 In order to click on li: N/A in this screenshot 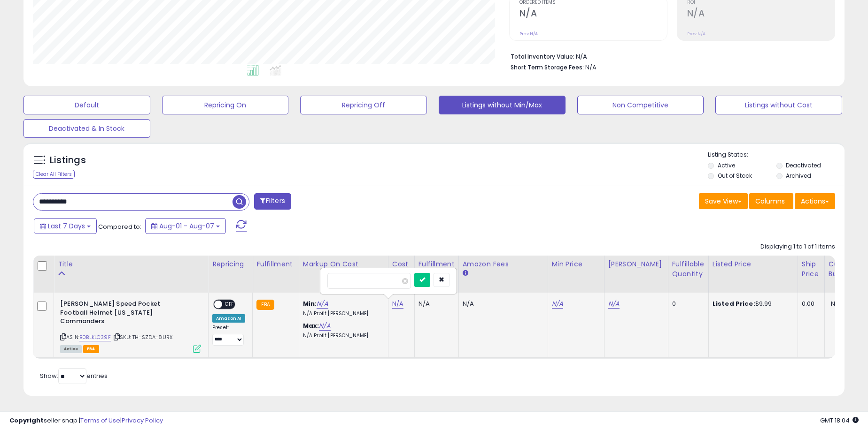, I will do `click(669, 56)`.